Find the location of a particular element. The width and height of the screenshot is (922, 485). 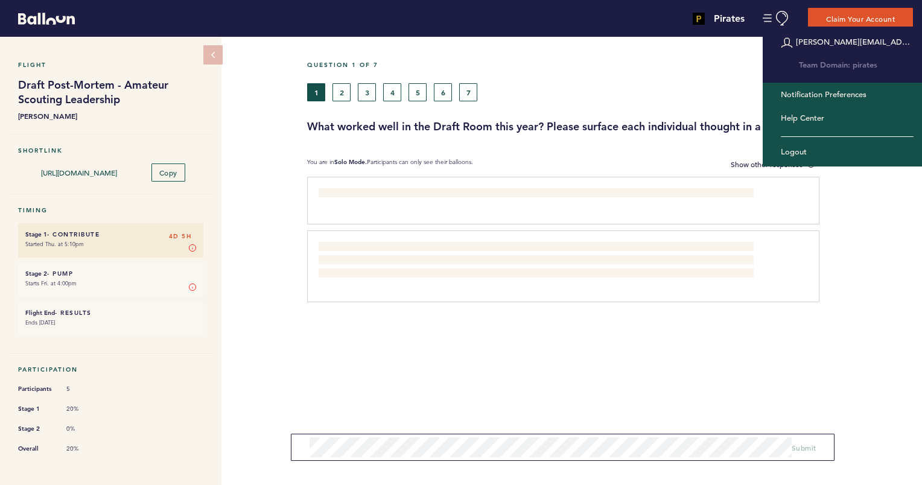

button: Claim Your Account is located at coordinates (860, 19).